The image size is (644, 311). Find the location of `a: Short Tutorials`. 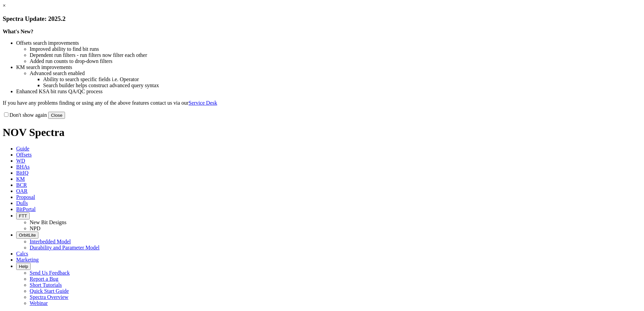

a: Short Tutorials is located at coordinates (46, 285).